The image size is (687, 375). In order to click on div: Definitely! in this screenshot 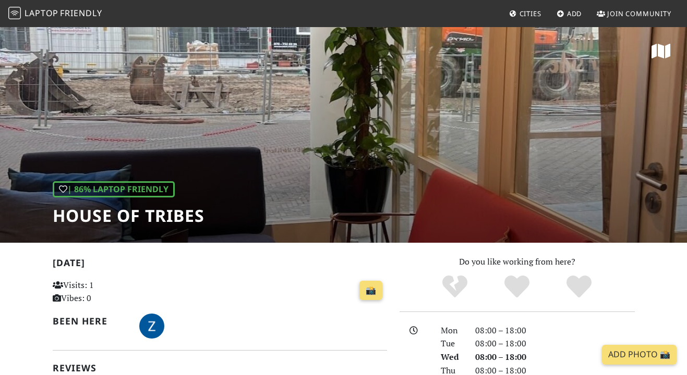, I will do `click(578, 287)`.